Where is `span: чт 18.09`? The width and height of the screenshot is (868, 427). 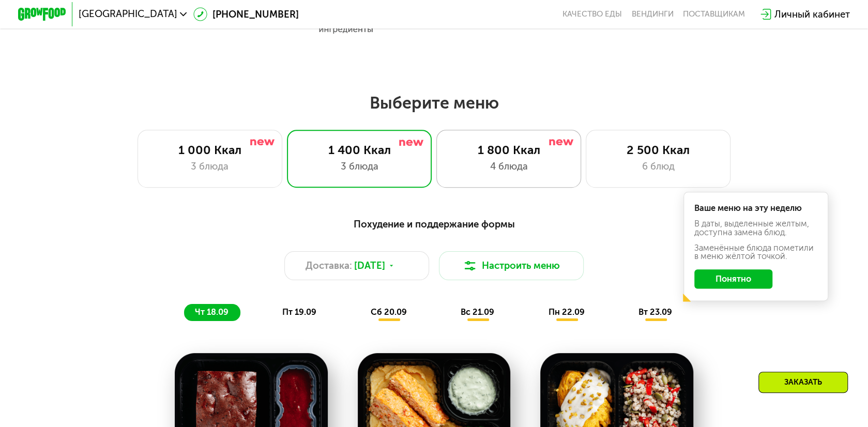 span: чт 18.09 is located at coordinates (211, 312).